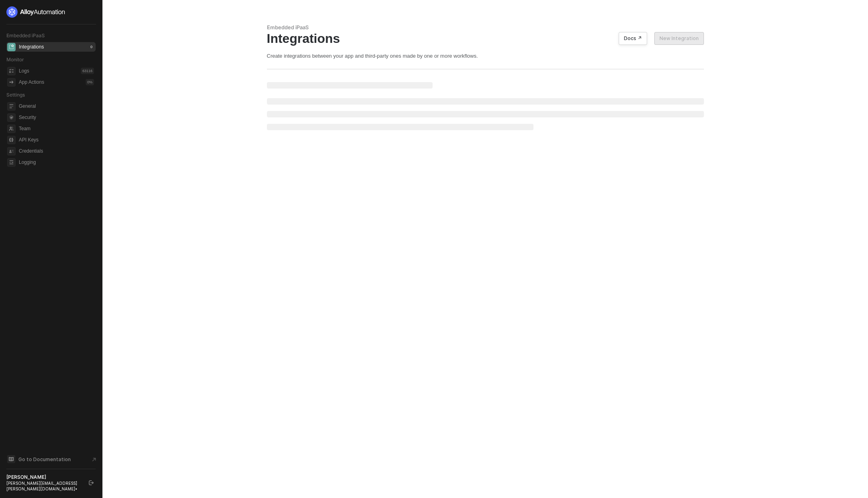  What do you see at coordinates (36, 12) in the screenshot?
I see `img: logo` at bounding box center [36, 12].